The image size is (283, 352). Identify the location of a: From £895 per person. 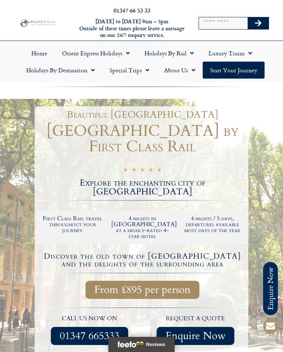
(142, 289).